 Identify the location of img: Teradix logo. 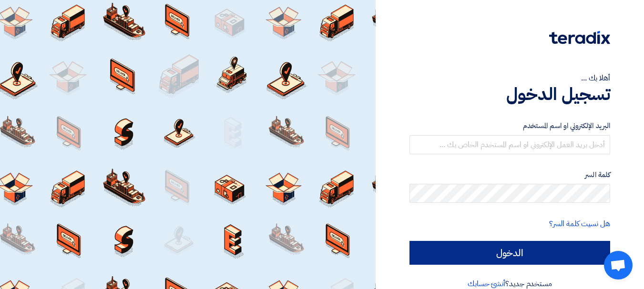
(580, 37).